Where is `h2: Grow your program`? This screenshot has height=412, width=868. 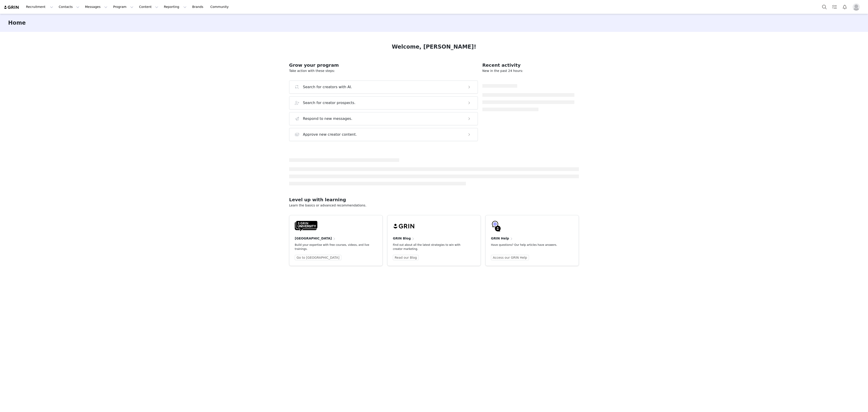
h2: Grow your program is located at coordinates (383, 65).